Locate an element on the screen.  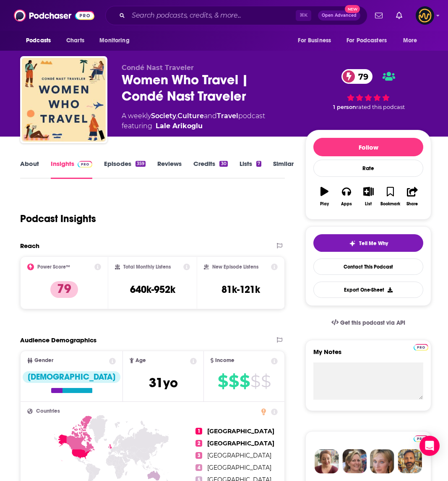
button: Apps is located at coordinates (346, 197).